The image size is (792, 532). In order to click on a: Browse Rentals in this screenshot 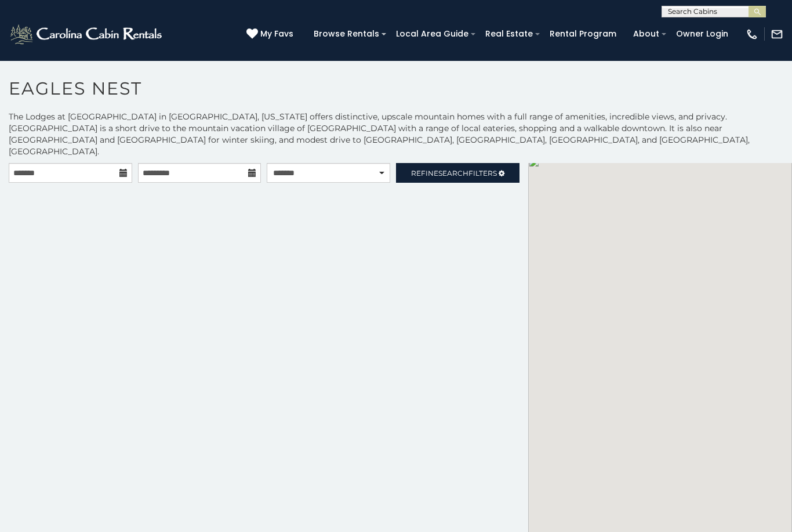, I will do `click(346, 33)`.